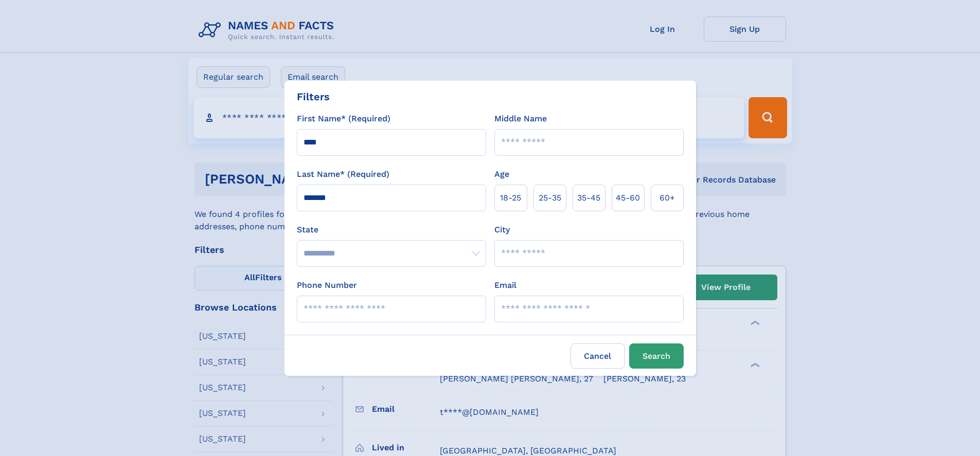 This screenshot has width=980, height=456. What do you see at coordinates (391, 230) in the screenshot?
I see `label: State` at bounding box center [391, 230].